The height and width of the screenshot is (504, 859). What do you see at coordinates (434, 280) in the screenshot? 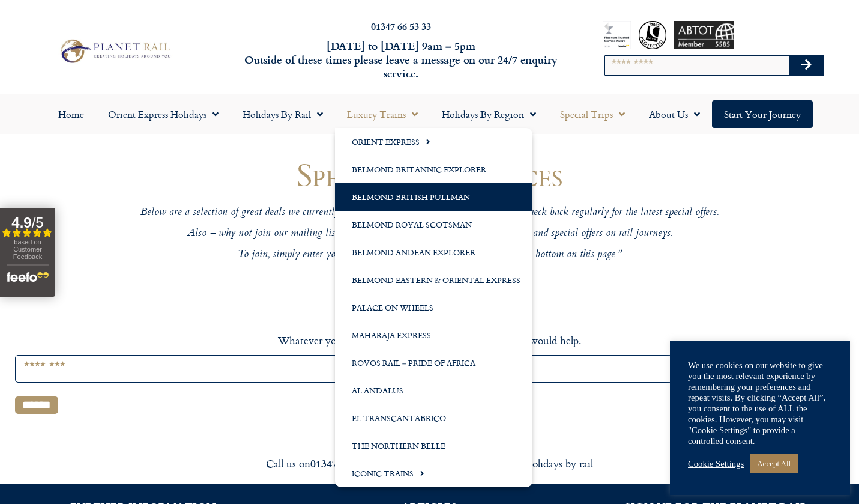
I see `a: Belmond Eastern & Oriental Express` at bounding box center [434, 280].